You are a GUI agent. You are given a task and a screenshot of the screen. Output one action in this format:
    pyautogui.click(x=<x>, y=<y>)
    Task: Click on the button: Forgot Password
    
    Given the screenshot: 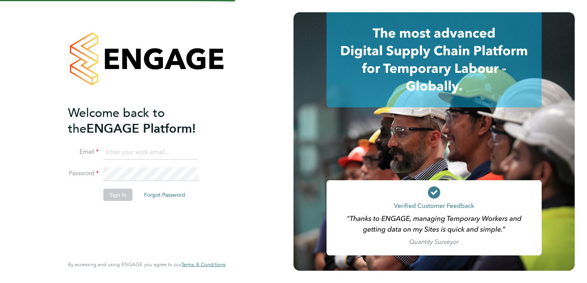 What is the action you would take?
    pyautogui.click(x=164, y=195)
    